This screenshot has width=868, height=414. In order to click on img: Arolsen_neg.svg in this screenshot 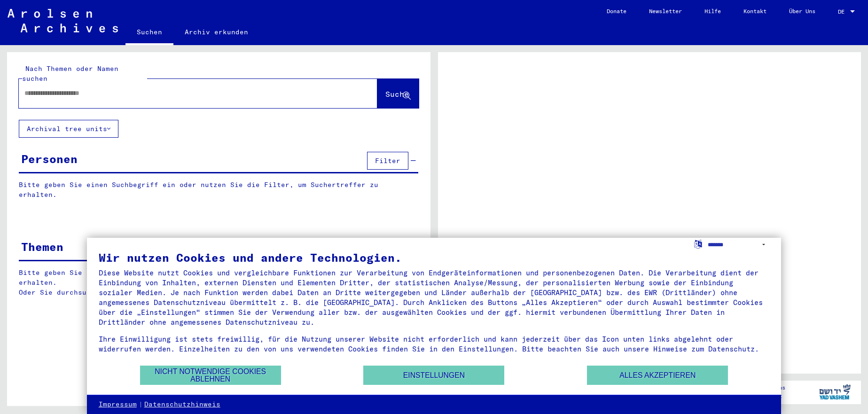, I will do `click(63, 21)`.